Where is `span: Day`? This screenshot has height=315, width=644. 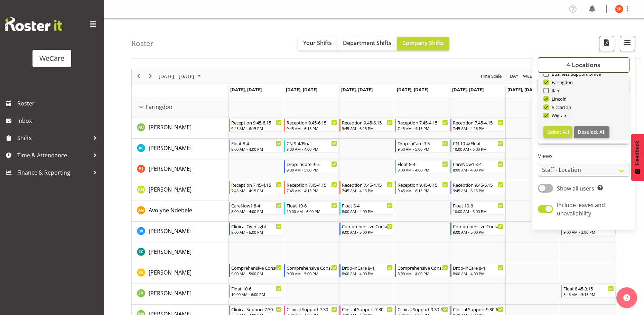 span: Day is located at coordinates (514, 76).